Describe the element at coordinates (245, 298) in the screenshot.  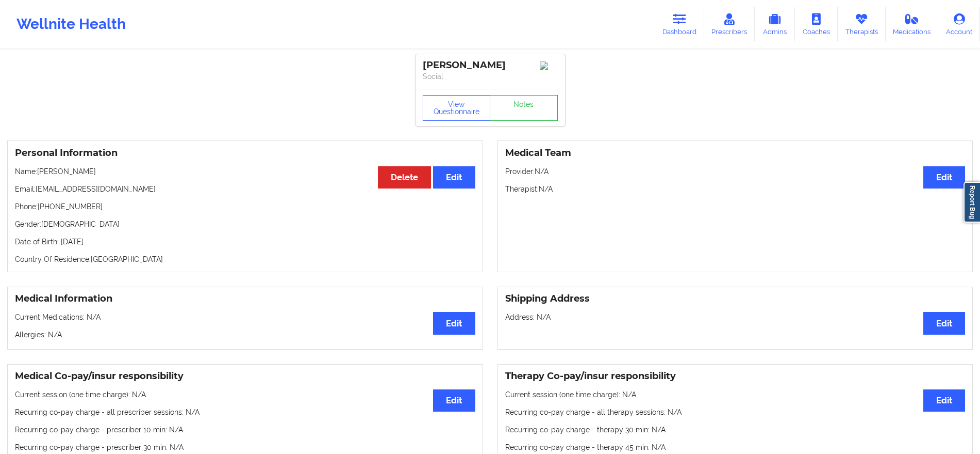
I see `h3: Medical Information` at that location.